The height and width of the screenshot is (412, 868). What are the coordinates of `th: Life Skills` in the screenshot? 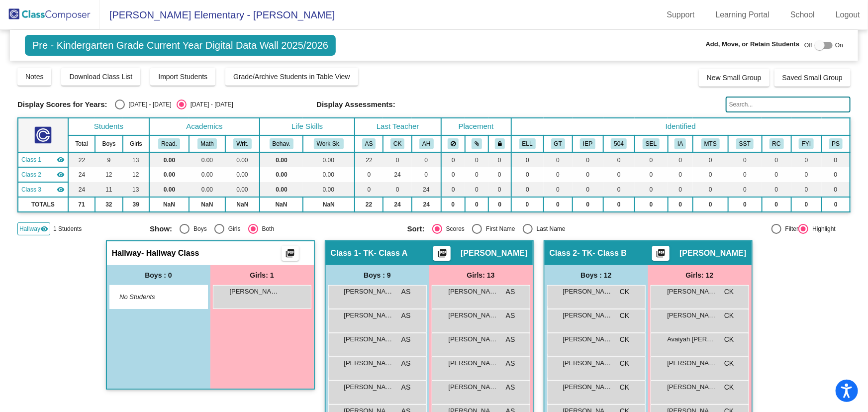 It's located at (307, 127).